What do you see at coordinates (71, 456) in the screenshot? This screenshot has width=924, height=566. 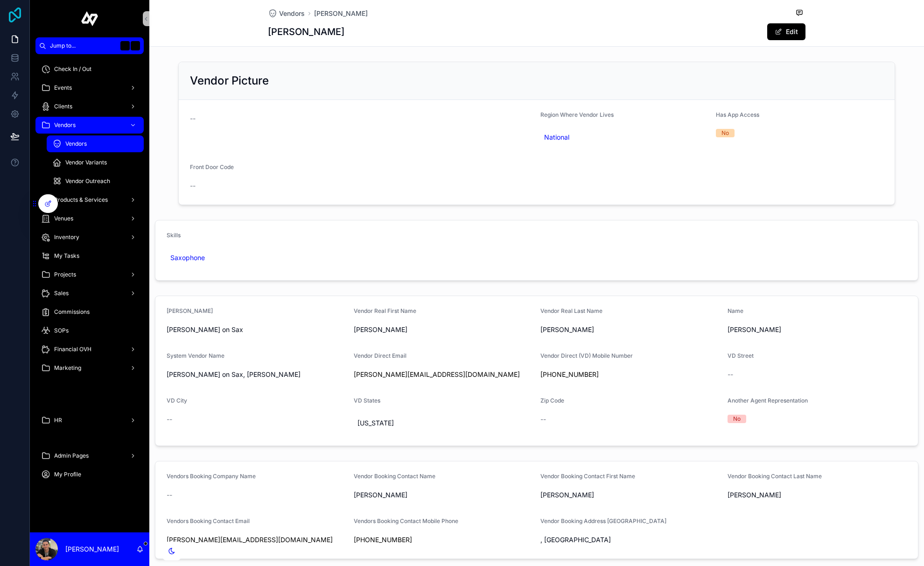 I see `span: Admin Pages` at bounding box center [71, 456].